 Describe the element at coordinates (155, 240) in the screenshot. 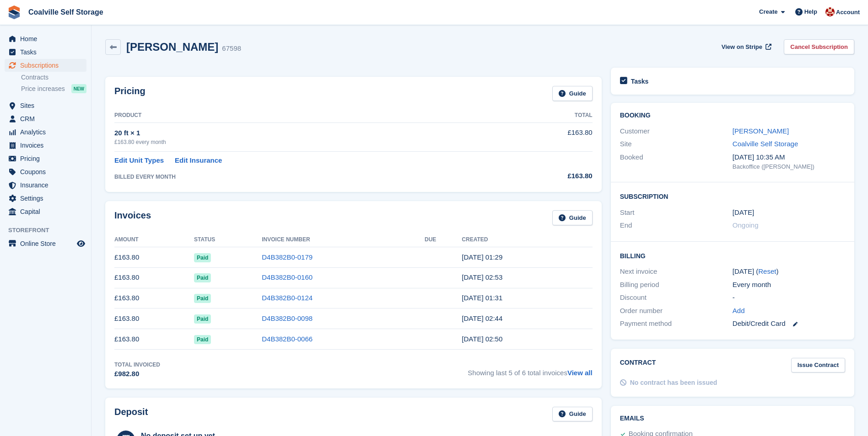

I see `th: Amount` at that location.